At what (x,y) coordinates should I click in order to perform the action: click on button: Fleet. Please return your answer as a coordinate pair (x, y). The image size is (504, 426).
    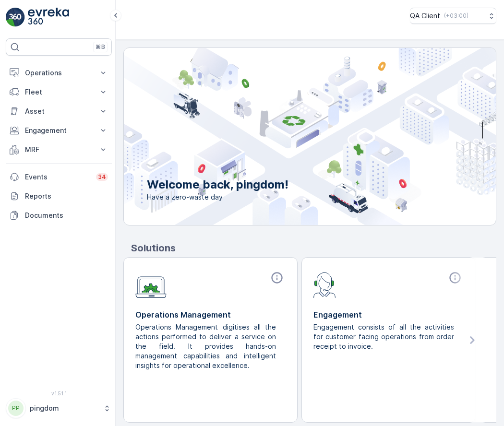
    Looking at the image, I should click on (58, 92).